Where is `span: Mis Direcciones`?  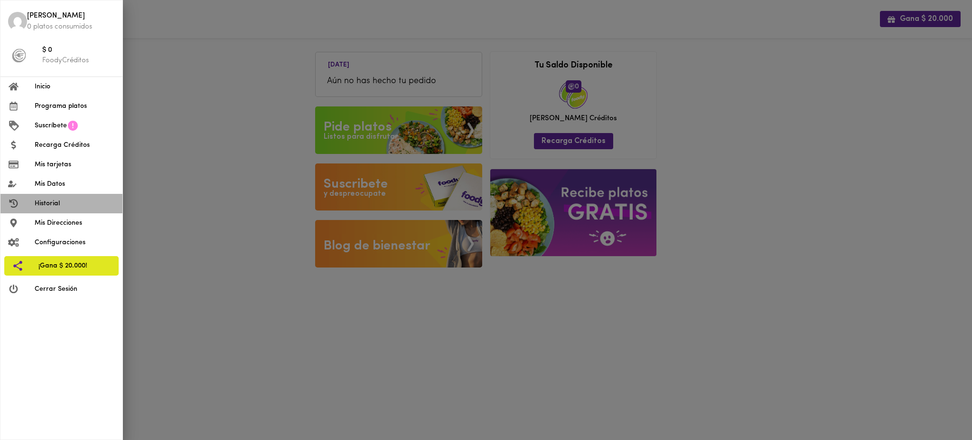 span: Mis Direcciones is located at coordinates (75, 223).